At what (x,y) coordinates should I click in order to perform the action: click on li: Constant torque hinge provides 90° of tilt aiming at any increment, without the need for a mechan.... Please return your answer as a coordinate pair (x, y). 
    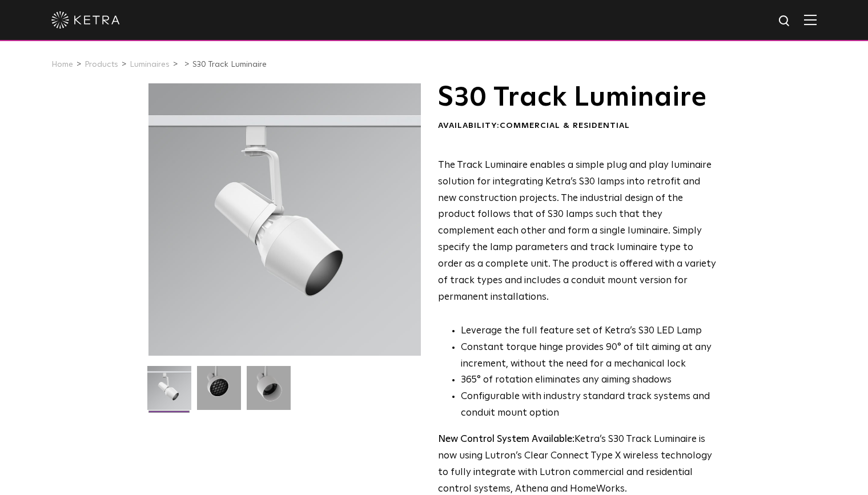
    Looking at the image, I should click on (588, 356).